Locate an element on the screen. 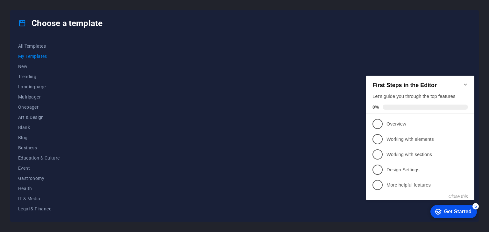 This screenshot has width=489, height=232. p: Working with elements is located at coordinates (61, 73).